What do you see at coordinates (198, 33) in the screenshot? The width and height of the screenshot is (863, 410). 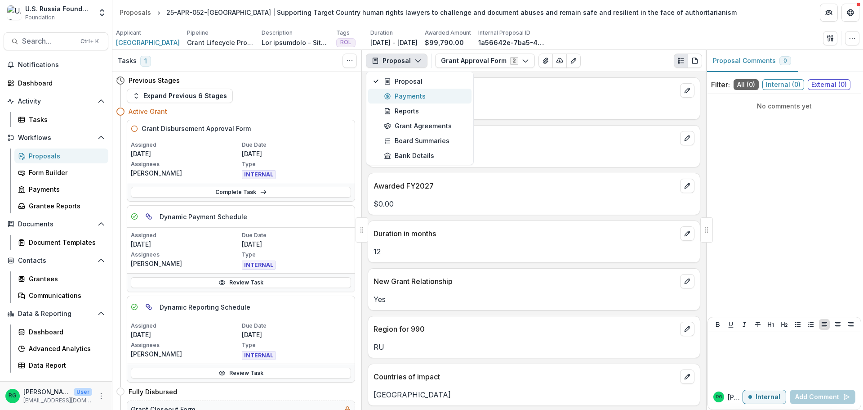 I see `p: Pipeline` at bounding box center [198, 33].